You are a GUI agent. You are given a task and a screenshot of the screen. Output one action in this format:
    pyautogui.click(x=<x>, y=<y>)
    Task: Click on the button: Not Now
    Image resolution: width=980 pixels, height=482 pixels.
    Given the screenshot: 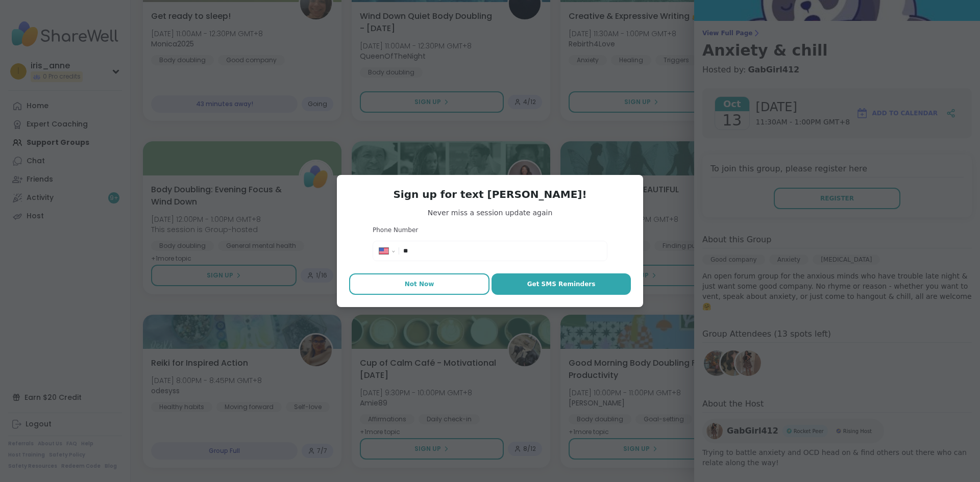 What is the action you would take?
    pyautogui.click(x=419, y=284)
    